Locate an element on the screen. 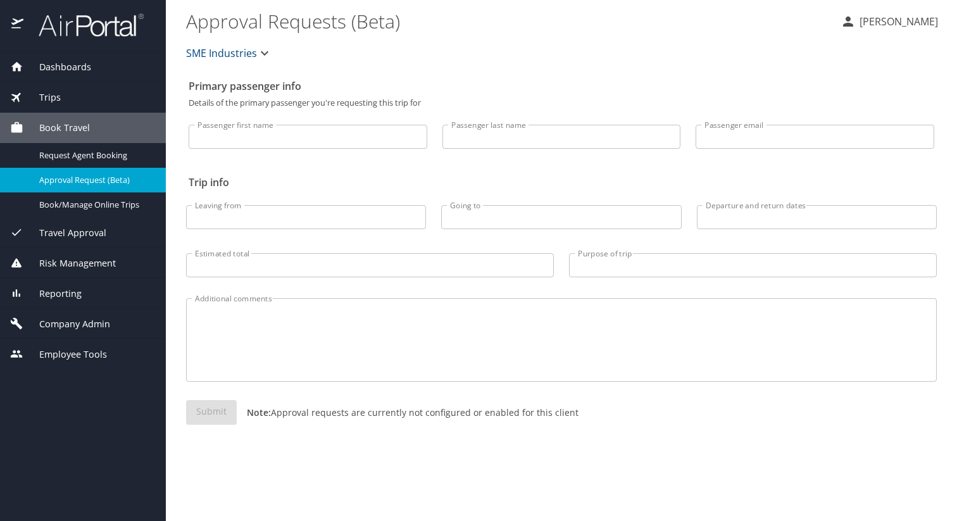 Image resolution: width=957 pixels, height=521 pixels. span: Employee Tools is located at coordinates (65, 355).